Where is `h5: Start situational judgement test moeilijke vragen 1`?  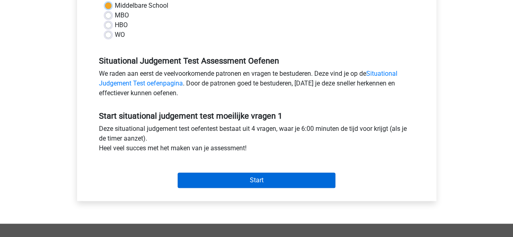
h5: Start situational judgement test moeilijke vragen 1 is located at coordinates (257, 116).